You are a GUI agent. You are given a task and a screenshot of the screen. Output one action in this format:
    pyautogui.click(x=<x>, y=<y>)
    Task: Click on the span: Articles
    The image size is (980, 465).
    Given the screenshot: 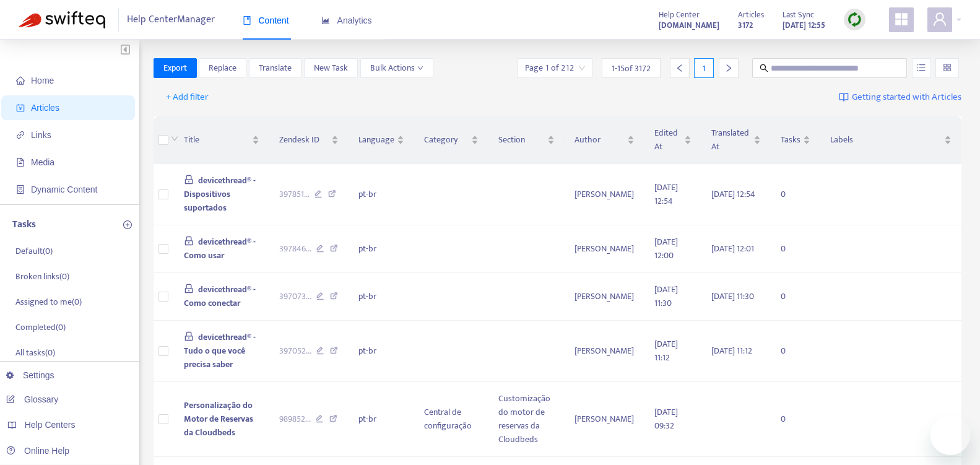 What is the action you would take?
    pyautogui.click(x=750, y=15)
    